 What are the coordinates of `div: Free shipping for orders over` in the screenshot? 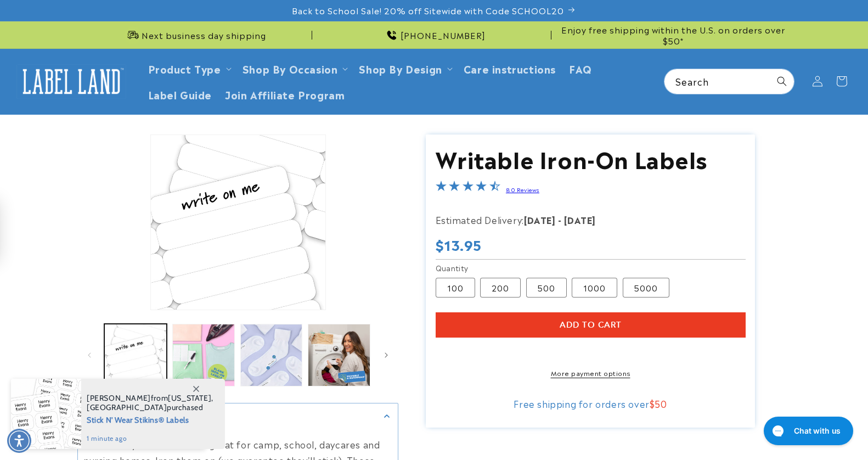 It's located at (591, 403).